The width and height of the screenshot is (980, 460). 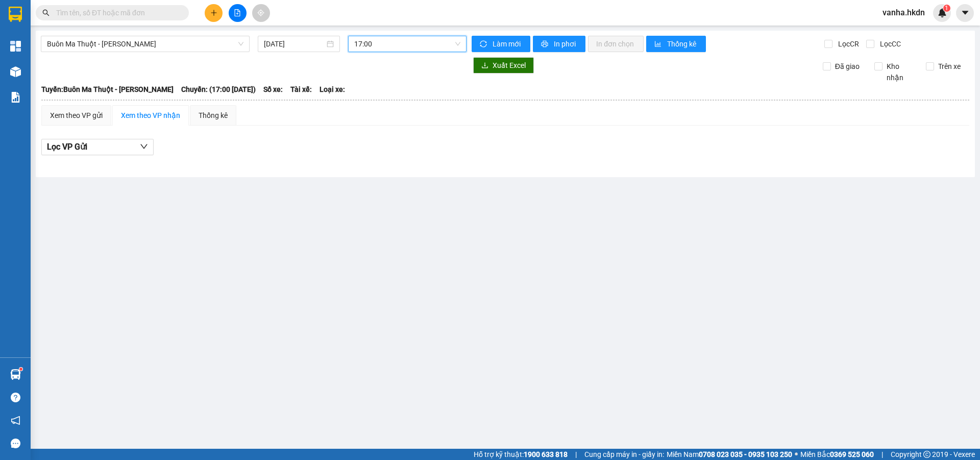 What do you see at coordinates (67, 147) in the screenshot?
I see `span: Lọc VP Gửi` at bounding box center [67, 147].